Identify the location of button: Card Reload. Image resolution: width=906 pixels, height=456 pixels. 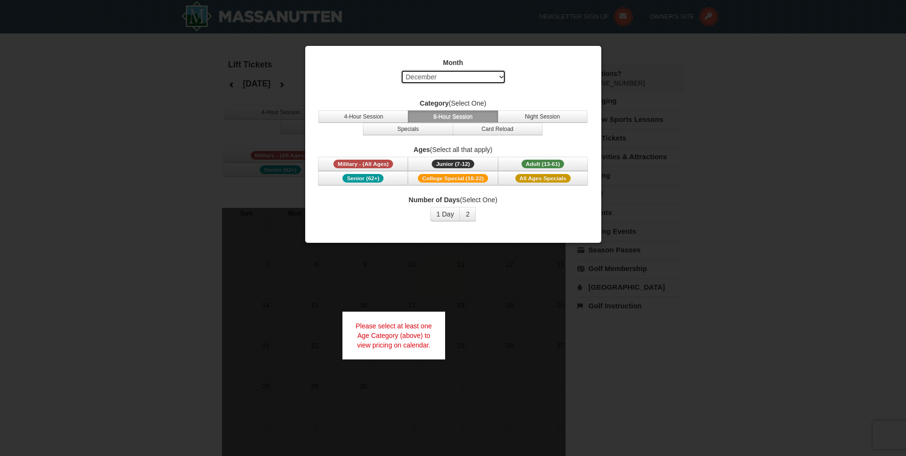
(498, 129).